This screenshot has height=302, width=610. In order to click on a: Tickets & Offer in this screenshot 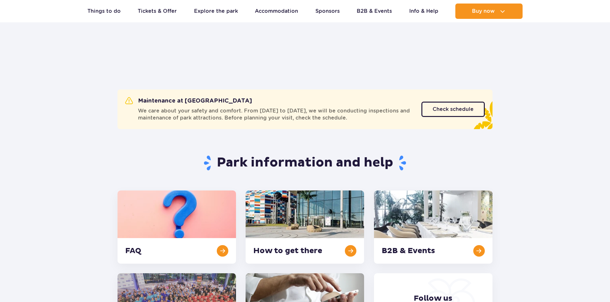, I will do `click(157, 11)`.